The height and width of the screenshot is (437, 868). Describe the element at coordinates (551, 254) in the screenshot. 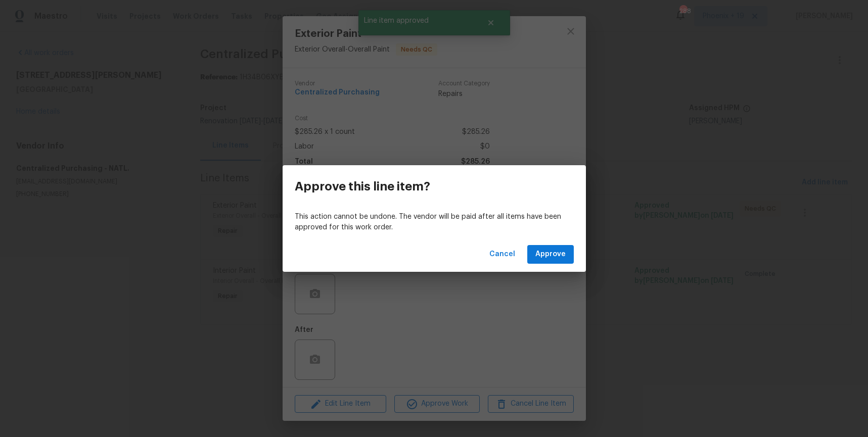

I see `button: Approve` at that location.